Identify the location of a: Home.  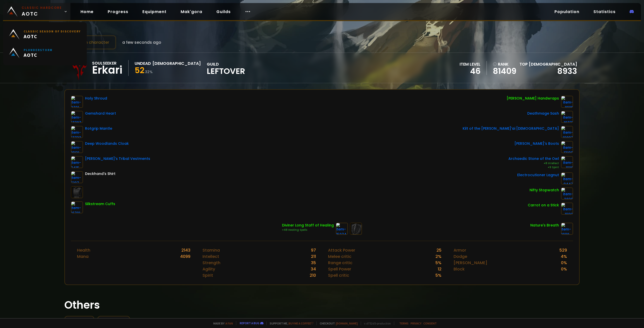
(87, 11).